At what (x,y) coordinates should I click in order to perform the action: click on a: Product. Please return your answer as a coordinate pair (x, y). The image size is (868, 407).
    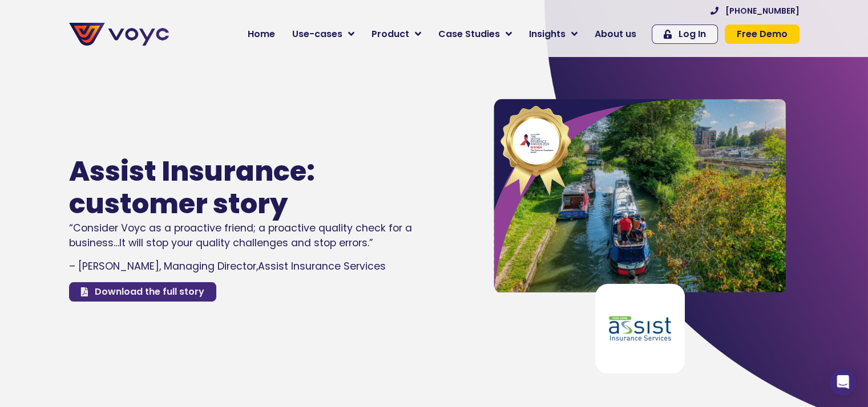
    Looking at the image, I should click on (396, 34).